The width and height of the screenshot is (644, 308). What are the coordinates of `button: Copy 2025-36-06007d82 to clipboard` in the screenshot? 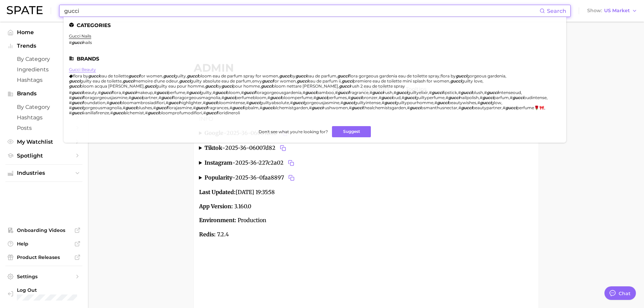 It's located at (283, 148).